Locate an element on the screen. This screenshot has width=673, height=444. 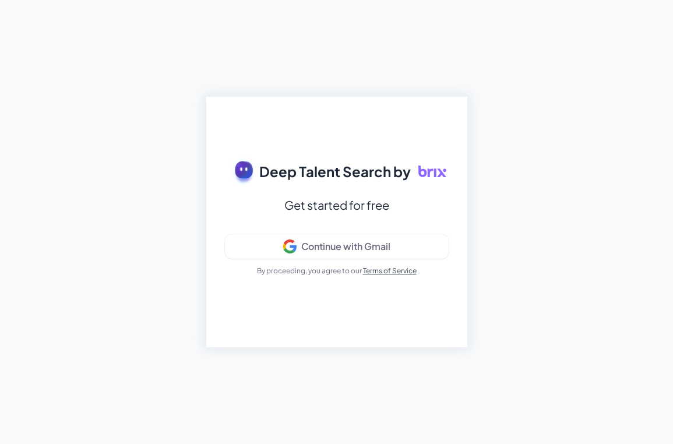
button: Continue with Gmail is located at coordinates (337, 246).